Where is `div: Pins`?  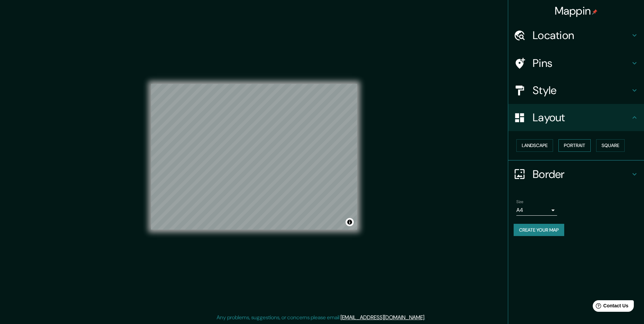 div: Pins is located at coordinates (576, 63).